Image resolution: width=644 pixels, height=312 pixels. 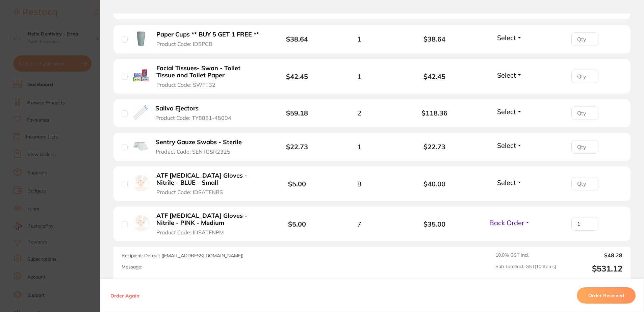 What do you see at coordinates (197, 112) in the screenshot?
I see `button: Saliva Ejectors Product Code: TY8881-45004` at bounding box center [197, 112].